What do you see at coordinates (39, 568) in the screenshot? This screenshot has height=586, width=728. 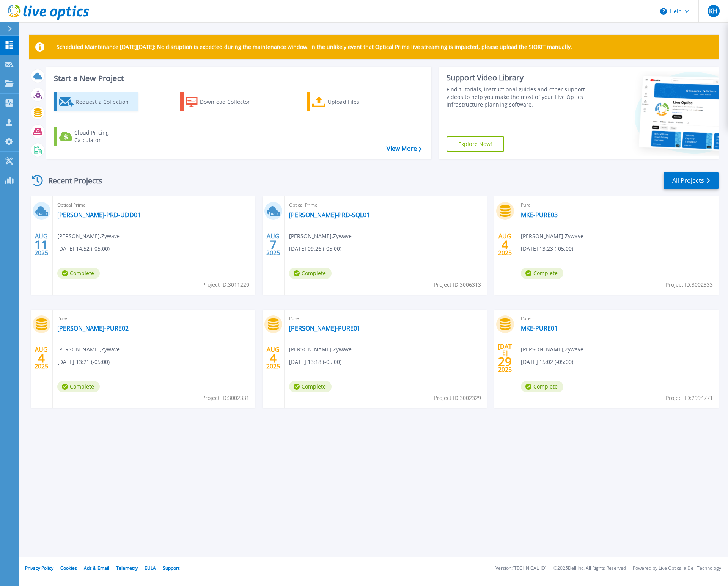 I see `a: Privacy Policy` at bounding box center [39, 568].